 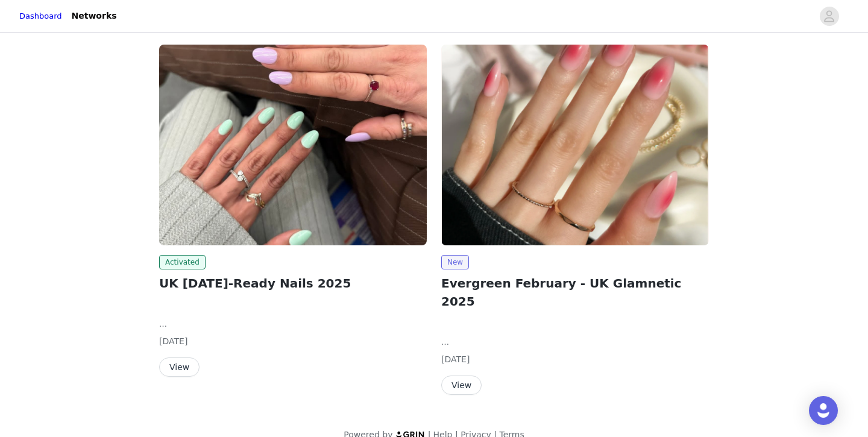 What do you see at coordinates (823, 410) in the screenshot?
I see `div: Open Intercom Messenger` at bounding box center [823, 410].